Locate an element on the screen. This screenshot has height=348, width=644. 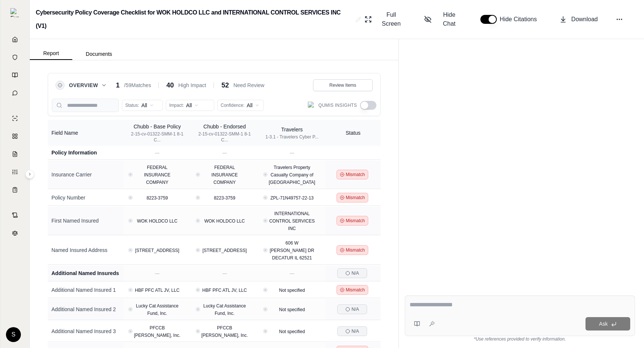
a: Chat is located at coordinates (15, 93).